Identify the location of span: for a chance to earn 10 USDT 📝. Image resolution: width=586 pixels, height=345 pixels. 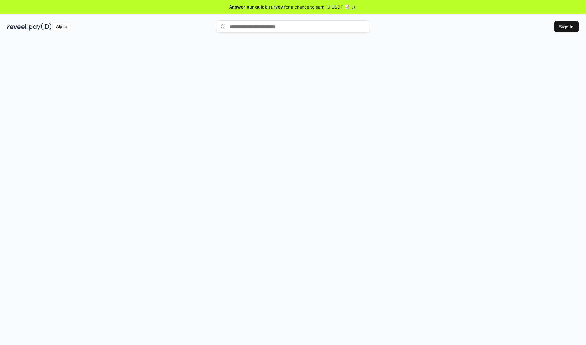
(317, 7).